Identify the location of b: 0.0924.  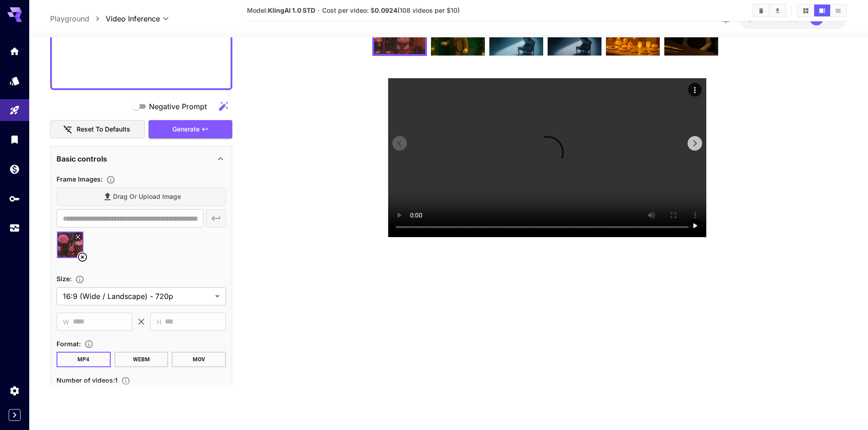
(386, 10).